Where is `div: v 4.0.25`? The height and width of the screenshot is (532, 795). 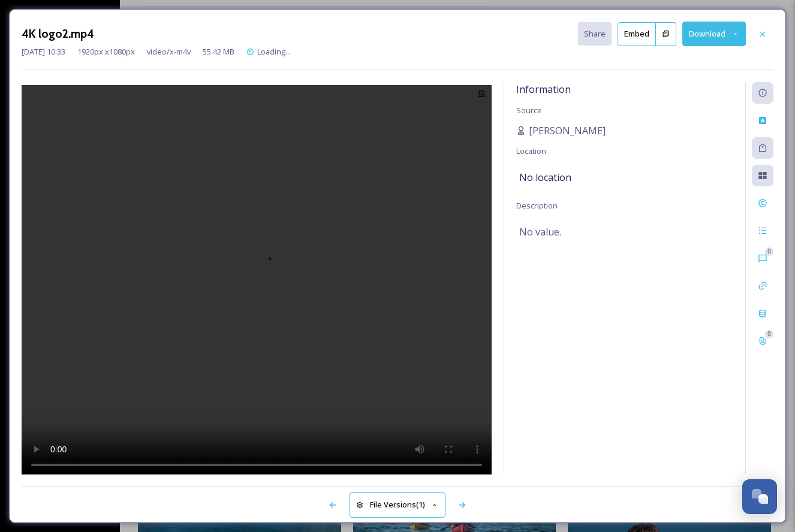
div: v 4.0.25 is located at coordinates (46, 24).